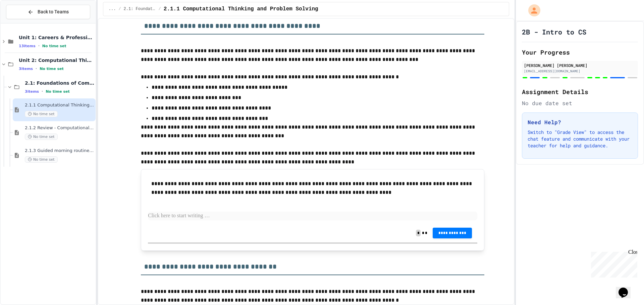  Describe the element at coordinates (48, 12) in the screenshot. I see `button: Back to Teams` at that location.